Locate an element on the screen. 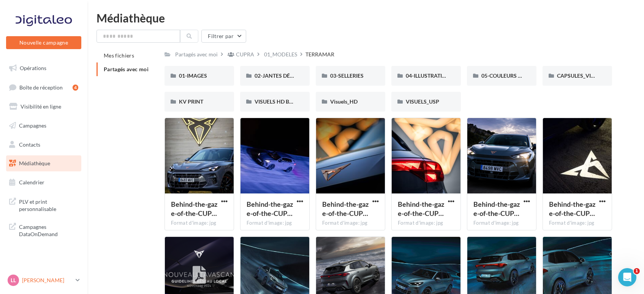 Image resolution: width=644 pixels, height=294 pixels. a: Calendrier is located at coordinates (44, 182).